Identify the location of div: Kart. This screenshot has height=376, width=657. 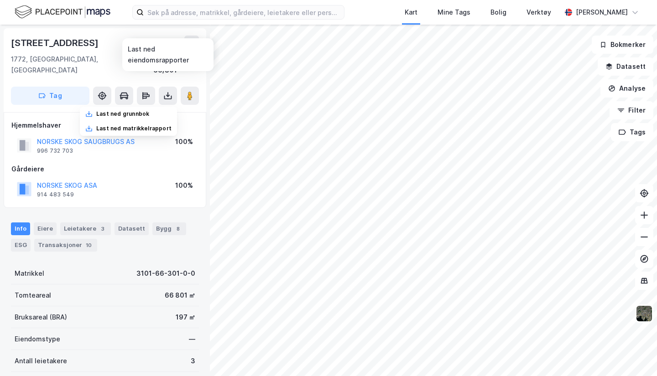
(411, 12).